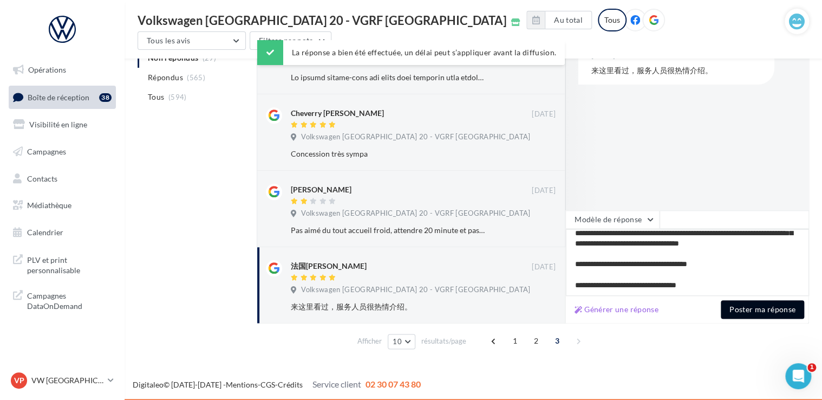  What do you see at coordinates (62, 179) in the screenshot?
I see `a: Contacts` at bounding box center [62, 179].